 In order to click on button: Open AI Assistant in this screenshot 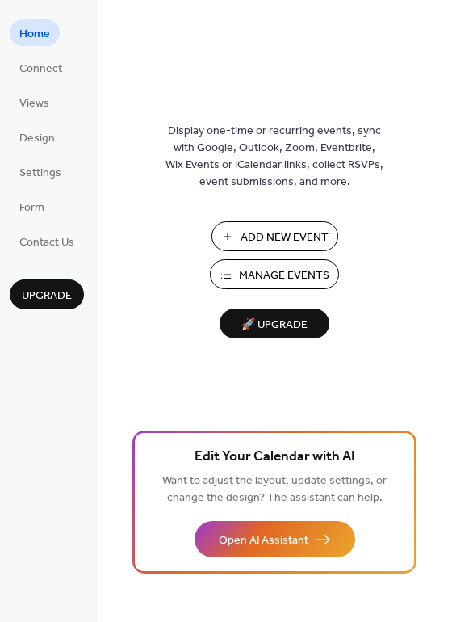, I will do `click(275, 539)`.